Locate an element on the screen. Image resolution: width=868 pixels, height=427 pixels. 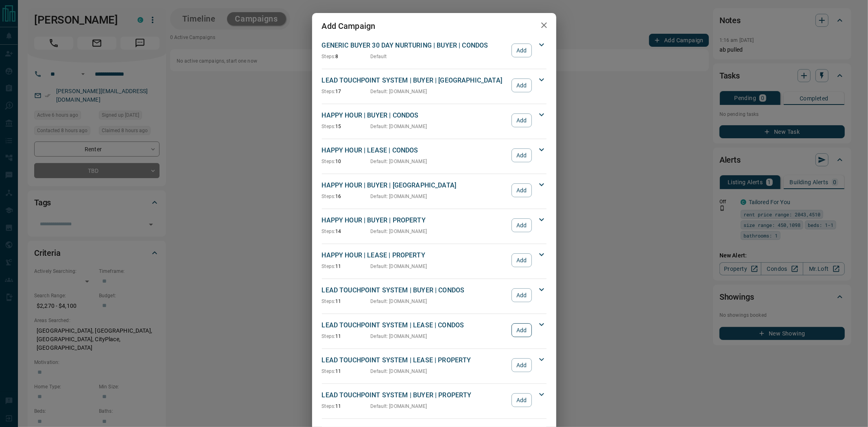
p: HAPPY HOUR | LEASE | PROPERTY is located at coordinates (415, 256).